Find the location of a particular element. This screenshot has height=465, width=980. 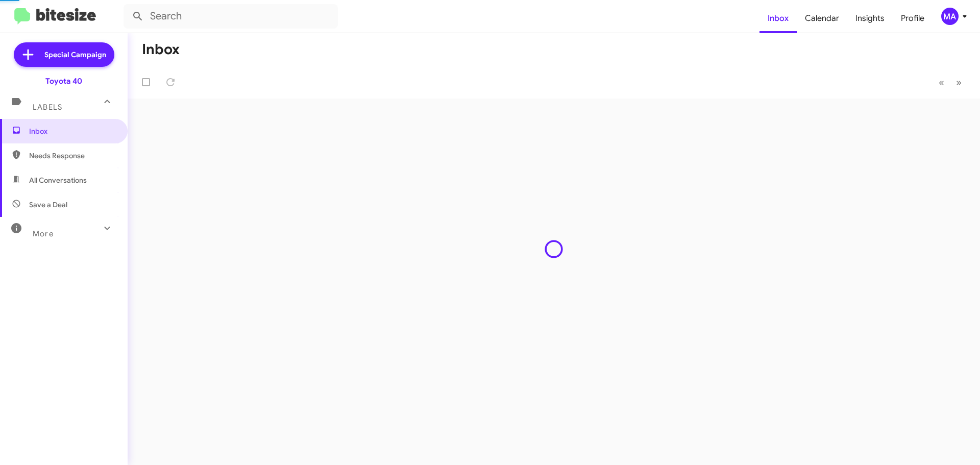

span: All Conversations is located at coordinates (58, 180).